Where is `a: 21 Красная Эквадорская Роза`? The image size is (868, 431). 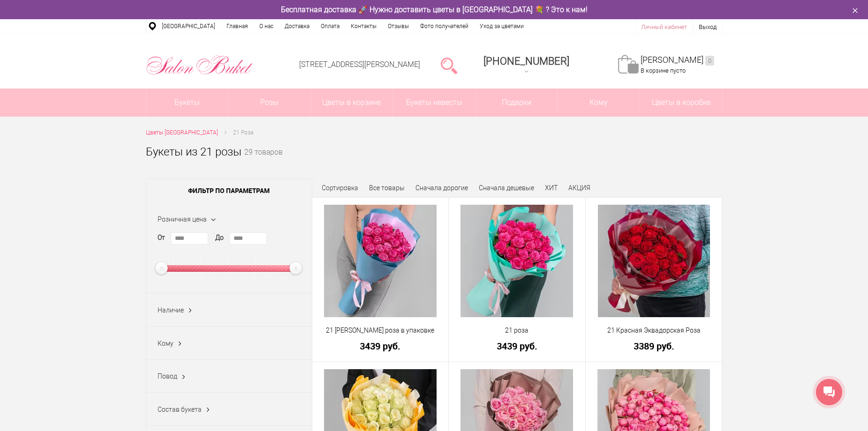
a: 21 Красная Эквадорская Роза is located at coordinates (653, 330).